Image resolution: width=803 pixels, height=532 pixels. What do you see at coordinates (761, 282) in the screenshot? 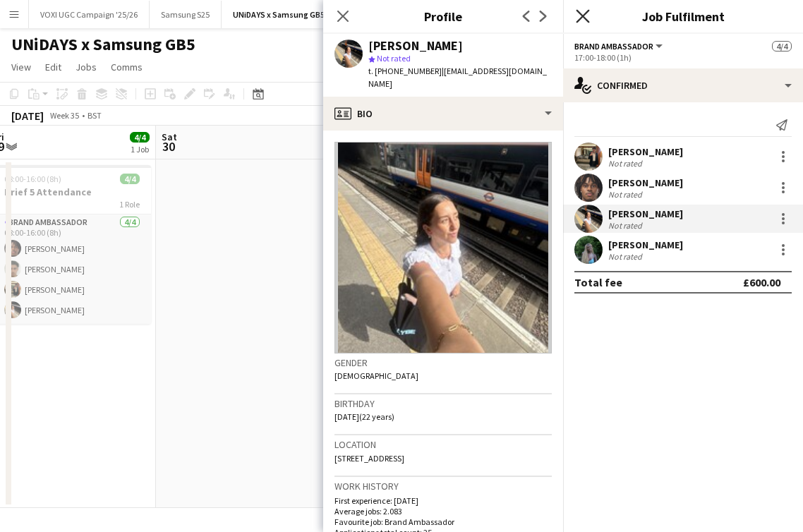
I see `div: £600.00` at bounding box center [761, 282].